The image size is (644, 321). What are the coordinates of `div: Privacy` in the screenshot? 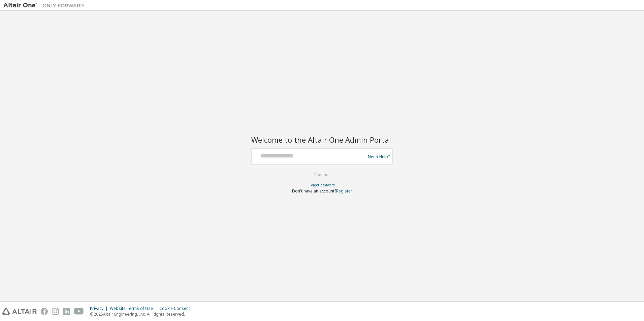 It's located at (100, 309).